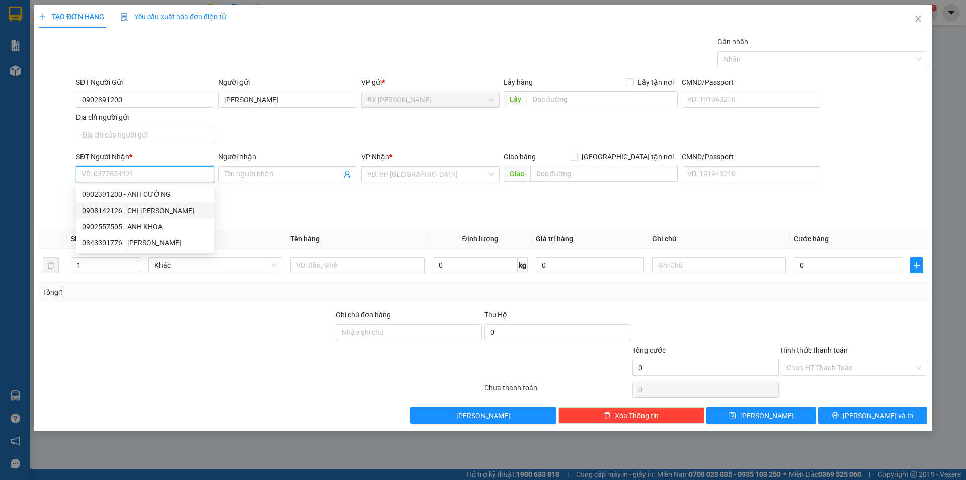 This screenshot has width=966, height=480. I want to click on button: plus, so click(917, 265).